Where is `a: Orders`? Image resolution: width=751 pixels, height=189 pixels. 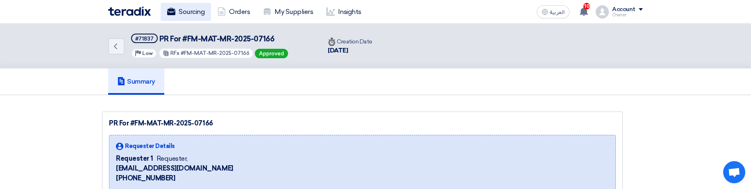 a: Orders is located at coordinates (233, 12).